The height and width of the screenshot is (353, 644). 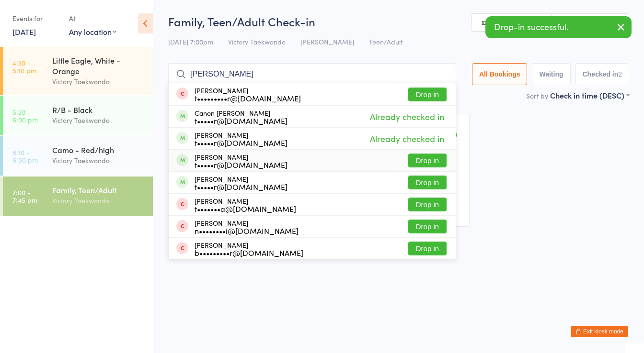 I want to click on time: 6:10 - 6:50 pm, so click(x=25, y=156).